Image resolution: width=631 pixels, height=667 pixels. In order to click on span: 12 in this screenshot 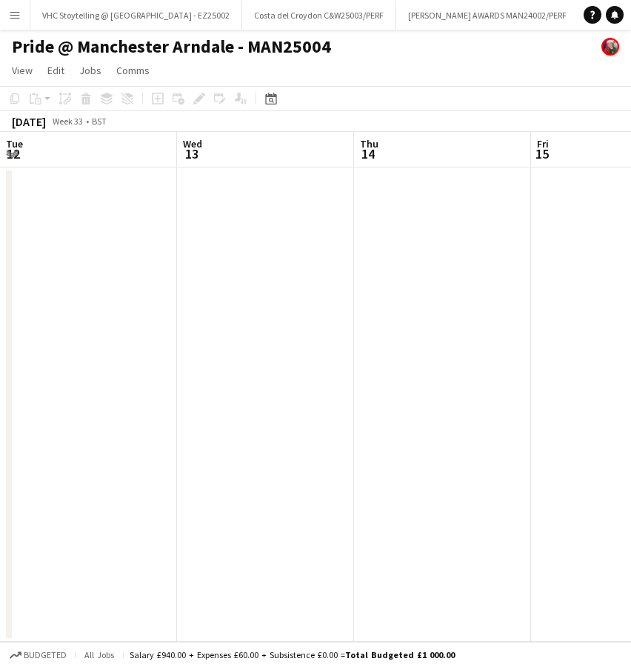, I will do `click(13, 153)`.